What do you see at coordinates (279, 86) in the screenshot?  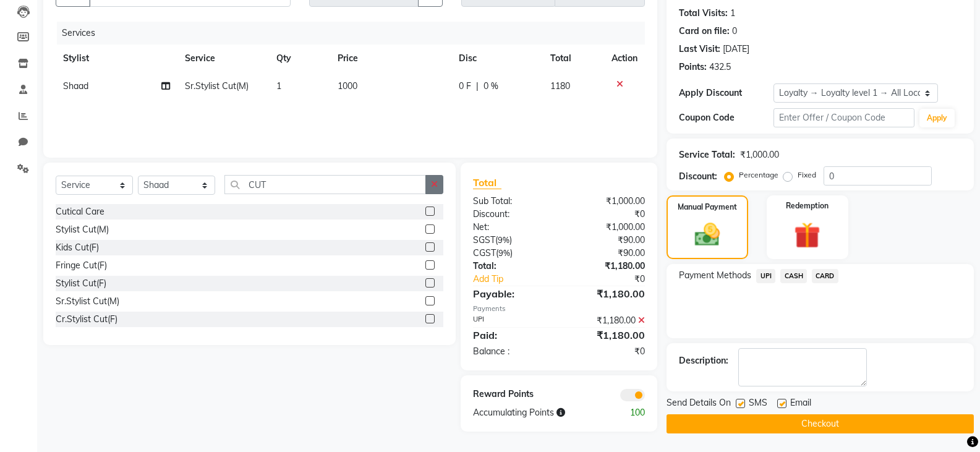 I see `span: 1` at bounding box center [279, 86].